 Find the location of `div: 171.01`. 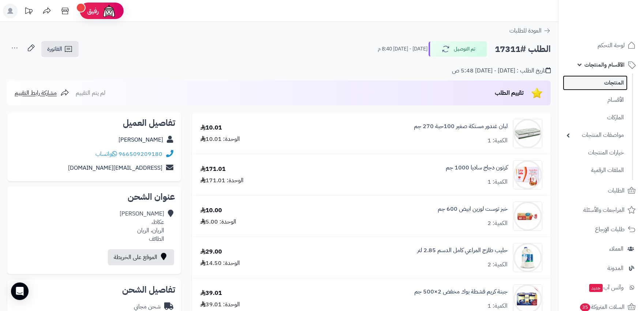

div: 171.01 is located at coordinates (213, 169).